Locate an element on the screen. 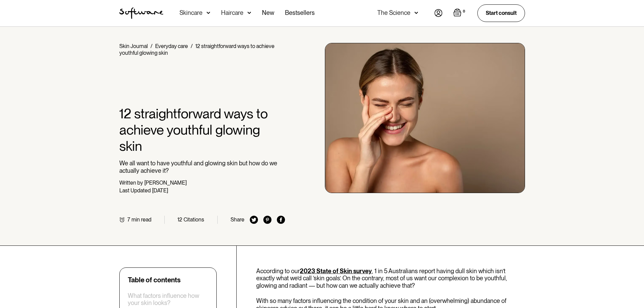 The height and width of the screenshot is (308, 644). div: 0 is located at coordinates (464, 12).